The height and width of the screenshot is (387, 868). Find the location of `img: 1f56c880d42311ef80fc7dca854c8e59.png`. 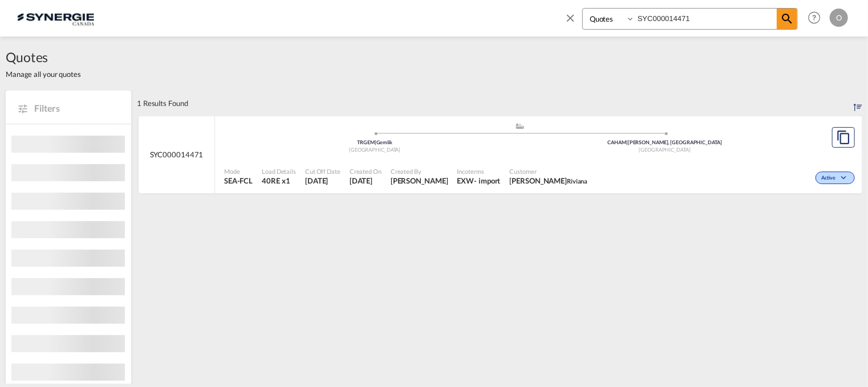

img: 1f56c880d42311ef80fc7dca854c8e59.png is located at coordinates (55, 18).